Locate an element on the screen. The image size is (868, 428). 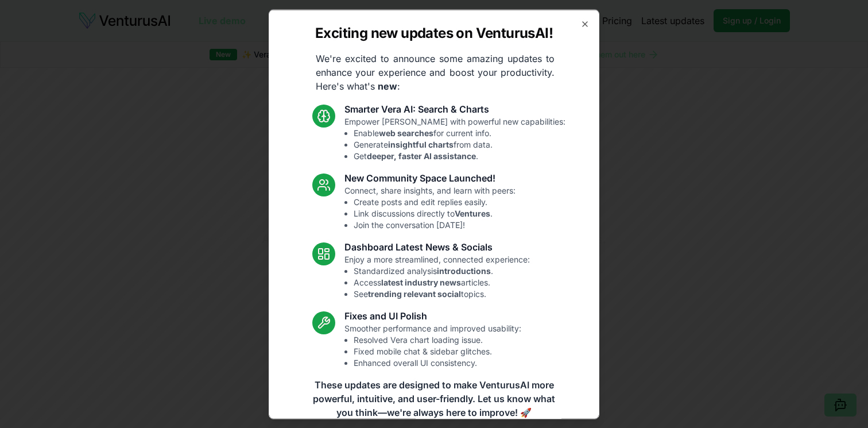
strong: trending relevant social is located at coordinates (414, 293).